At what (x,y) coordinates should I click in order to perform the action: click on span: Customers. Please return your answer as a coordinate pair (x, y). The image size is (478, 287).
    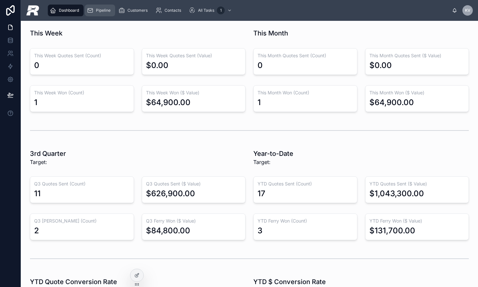
    Looking at the image, I should click on (138, 10).